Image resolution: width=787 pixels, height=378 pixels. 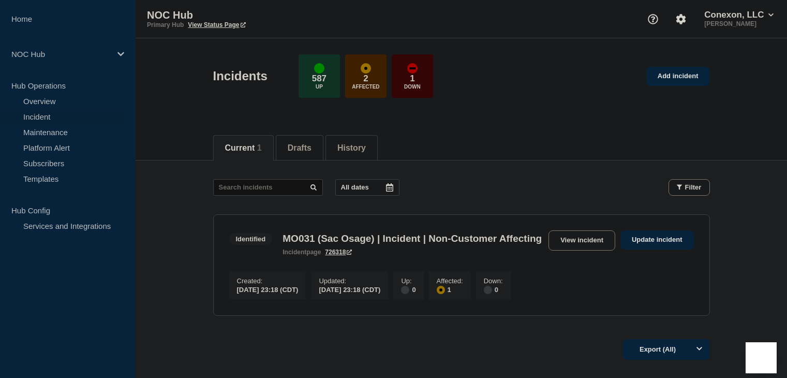 I want to click on div: up, so click(x=319, y=68).